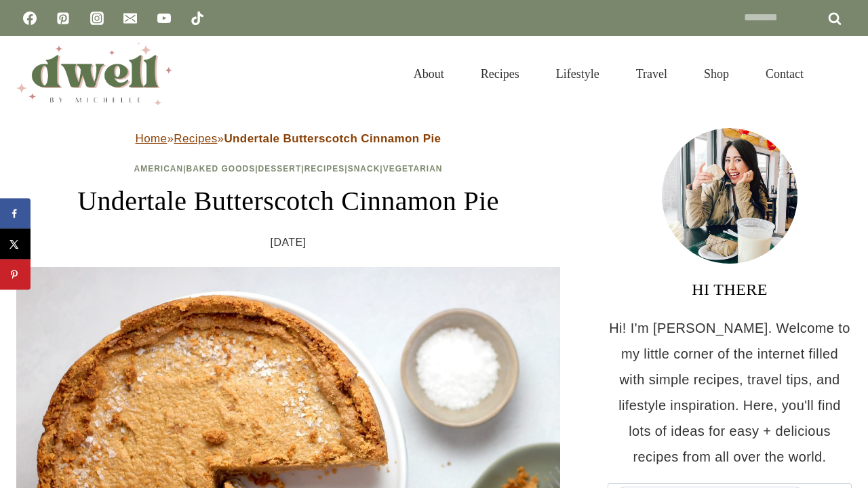  Describe the element at coordinates (578, 74) in the screenshot. I see `a: Lifestyle` at that location.